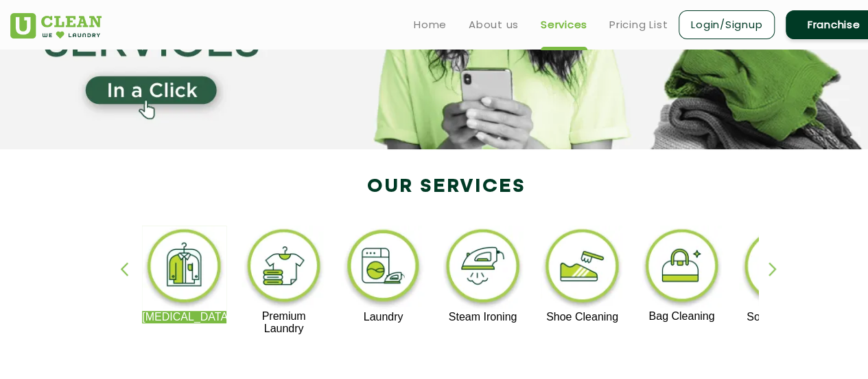 The image size is (868, 379). Describe the element at coordinates (638, 25) in the screenshot. I see `a: Pricing List` at that location.